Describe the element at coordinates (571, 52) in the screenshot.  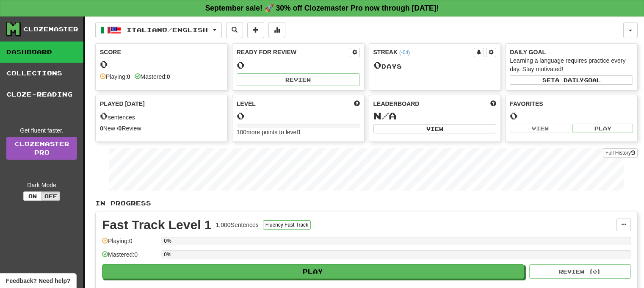
I see `div: Daily Goal` at that location.